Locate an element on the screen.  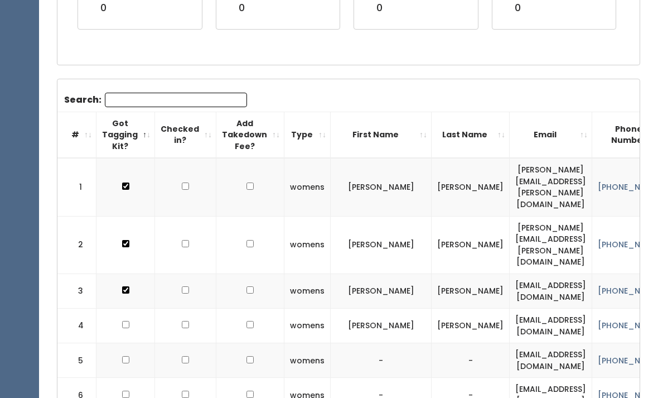
td: 1 is located at coordinates (77, 187).